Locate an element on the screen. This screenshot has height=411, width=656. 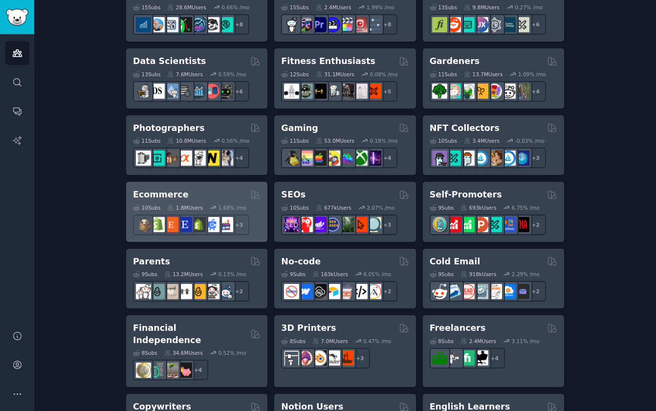
img: GardenersWorld is located at coordinates (521, 91).